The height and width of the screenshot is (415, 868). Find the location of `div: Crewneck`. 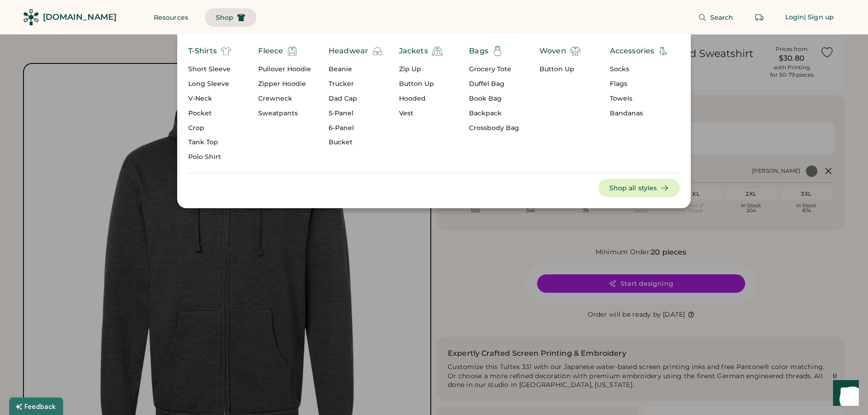

div: Crewneck is located at coordinates (285, 99).